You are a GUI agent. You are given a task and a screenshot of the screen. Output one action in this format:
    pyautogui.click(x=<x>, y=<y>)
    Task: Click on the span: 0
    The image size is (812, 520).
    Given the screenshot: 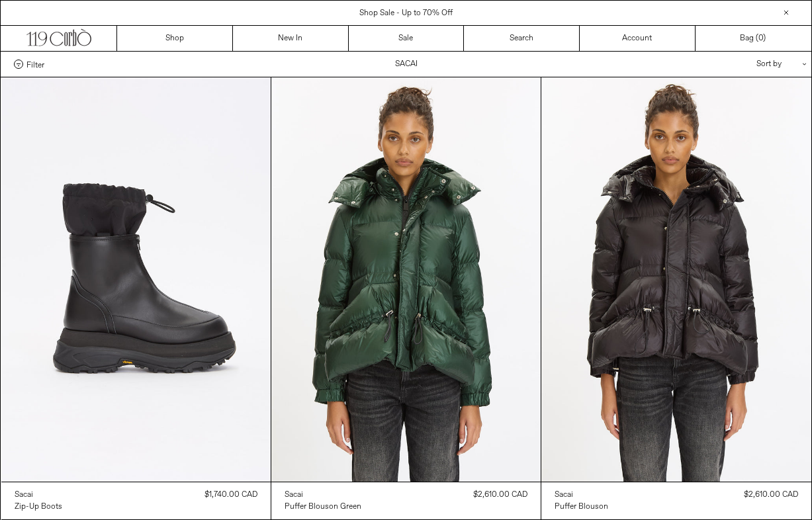 What is the action you would take?
    pyautogui.click(x=761, y=38)
    